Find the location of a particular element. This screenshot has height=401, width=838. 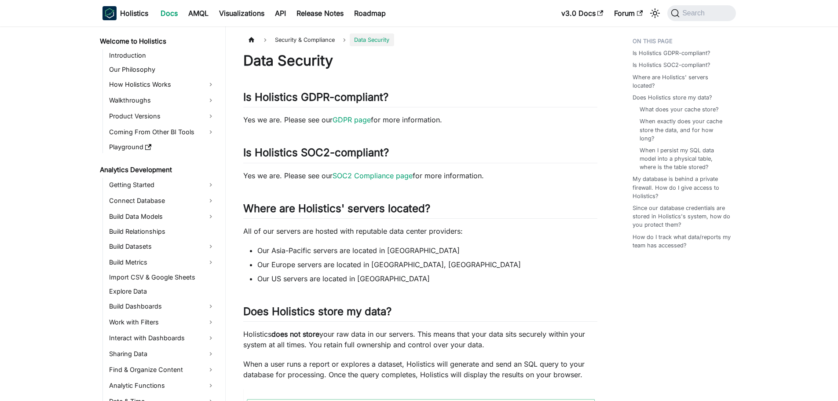

a: Release Notes is located at coordinates (320, 13).